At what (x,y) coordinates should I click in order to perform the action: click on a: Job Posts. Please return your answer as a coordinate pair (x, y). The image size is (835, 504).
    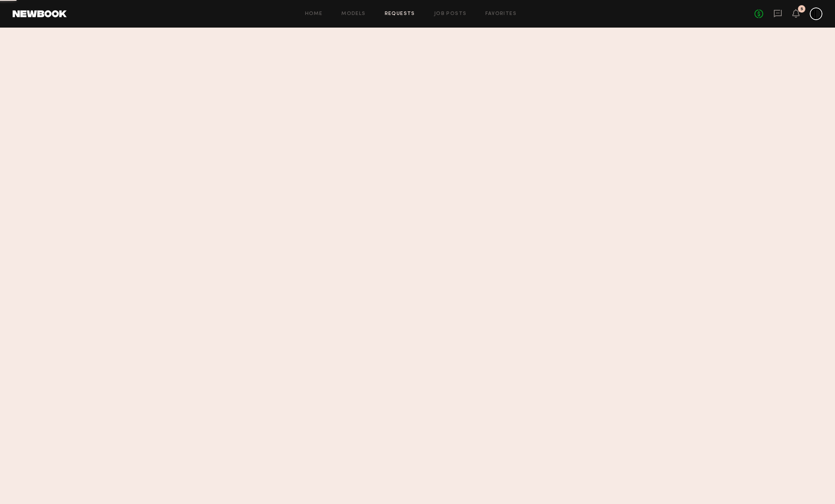
    Looking at the image, I should click on (450, 13).